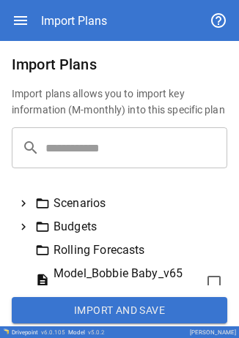 This screenshot has height=338, width=239. Describe the element at coordinates (96, 332) in the screenshot. I see `span: v 5.0.2` at that location.